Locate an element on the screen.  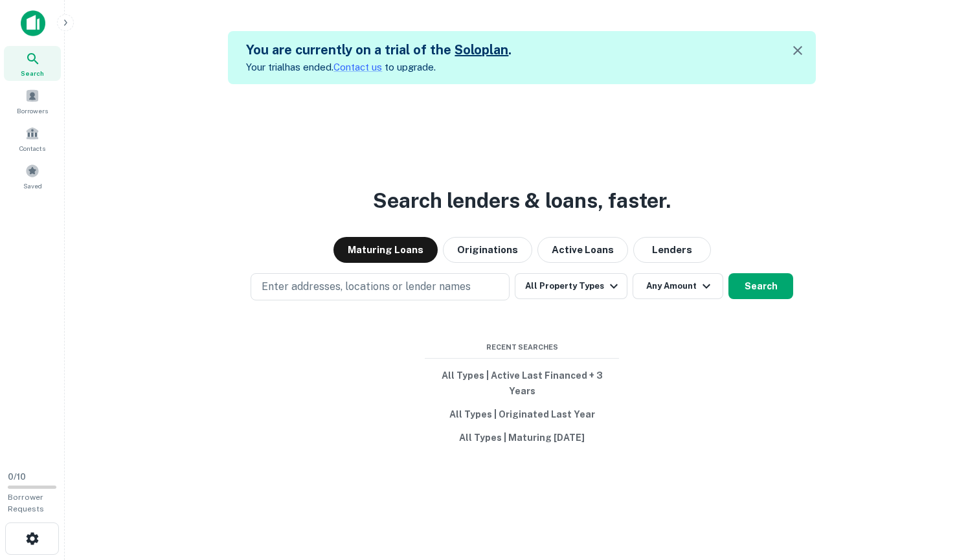
button: Lenders is located at coordinates (672, 250).